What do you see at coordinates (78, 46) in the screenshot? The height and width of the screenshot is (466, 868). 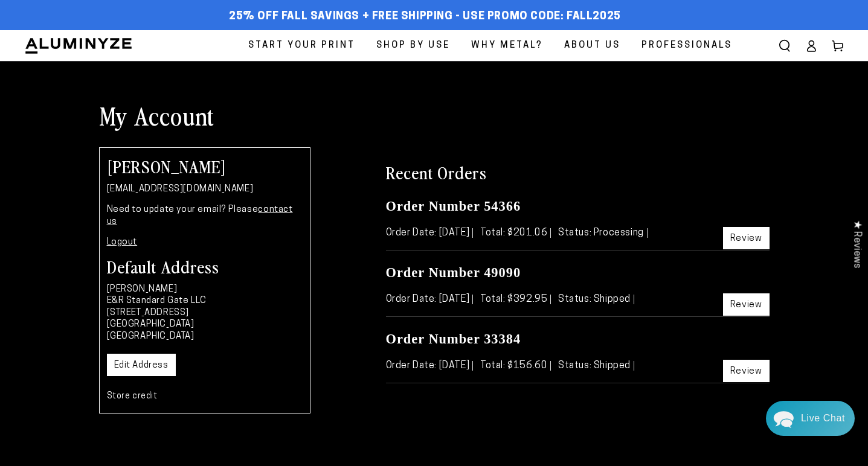 I see `img: Aluminyze` at bounding box center [78, 46].